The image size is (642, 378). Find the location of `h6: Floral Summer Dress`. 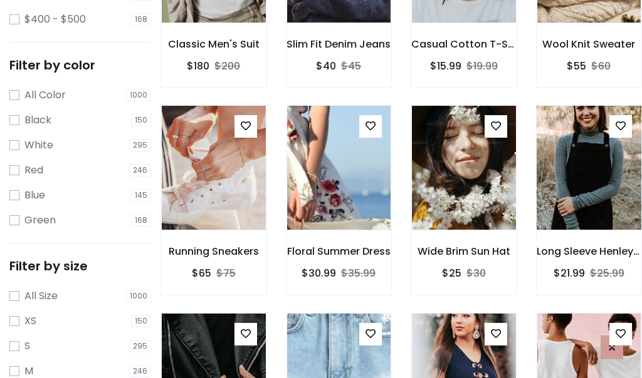

h6: Floral Summer Dress is located at coordinates (339, 251).